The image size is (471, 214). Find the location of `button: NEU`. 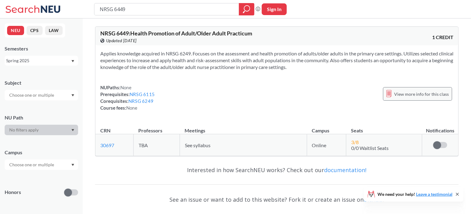

button: NEU is located at coordinates (15, 31).